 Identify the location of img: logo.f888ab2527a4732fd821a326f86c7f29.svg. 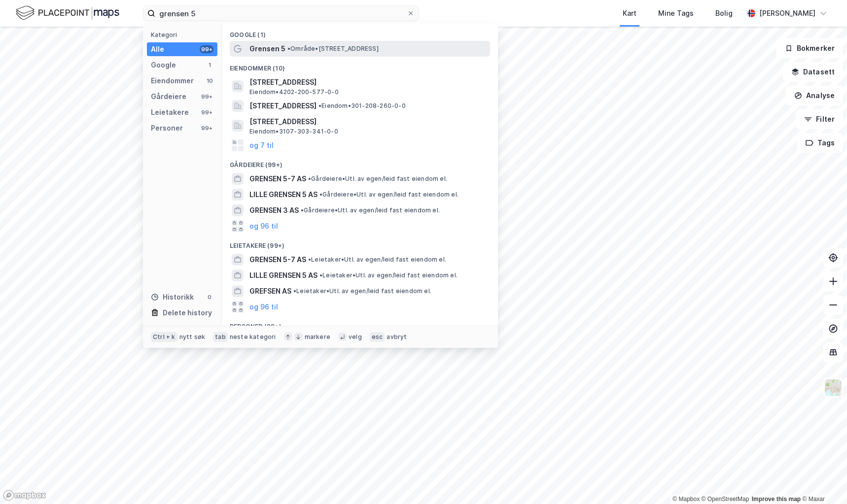
(68, 13).